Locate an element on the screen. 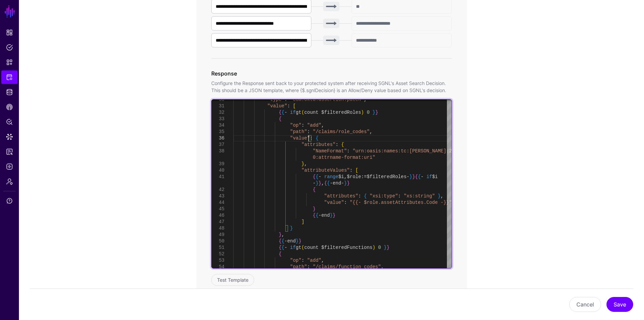  div: 46 is located at coordinates (218, 215).